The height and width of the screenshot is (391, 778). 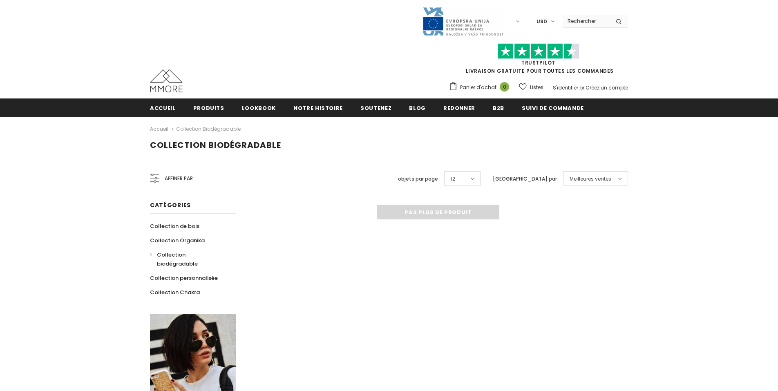 What do you see at coordinates (417, 107) in the screenshot?
I see `a: Blog` at bounding box center [417, 107].